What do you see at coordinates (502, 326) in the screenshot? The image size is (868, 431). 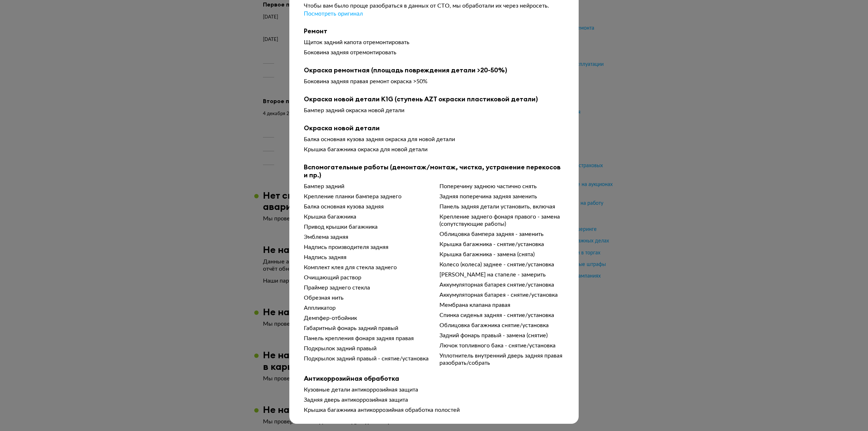 I see `div: Облицовка багажника снятие/установка` at bounding box center [502, 326].